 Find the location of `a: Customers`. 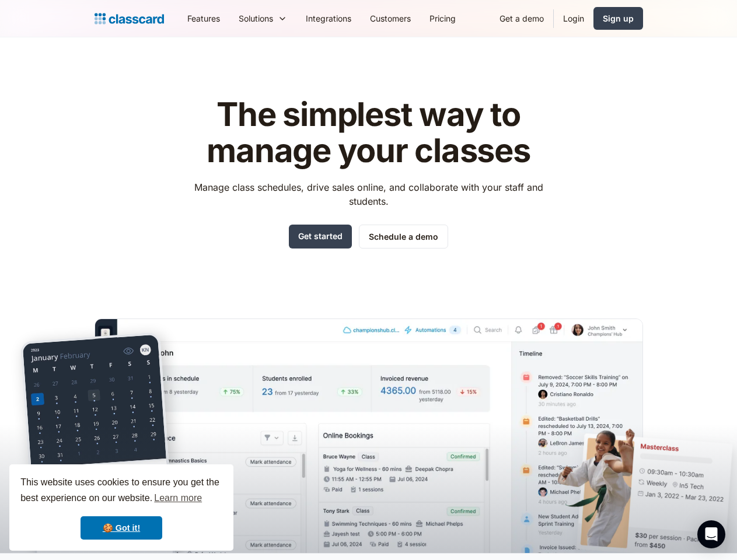

a: Customers is located at coordinates (390, 18).